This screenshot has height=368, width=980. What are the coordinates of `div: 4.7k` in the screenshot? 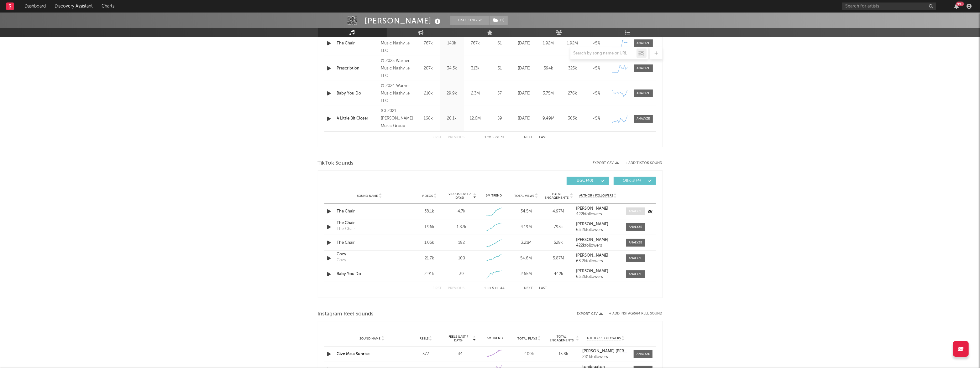 It's located at (461, 212).